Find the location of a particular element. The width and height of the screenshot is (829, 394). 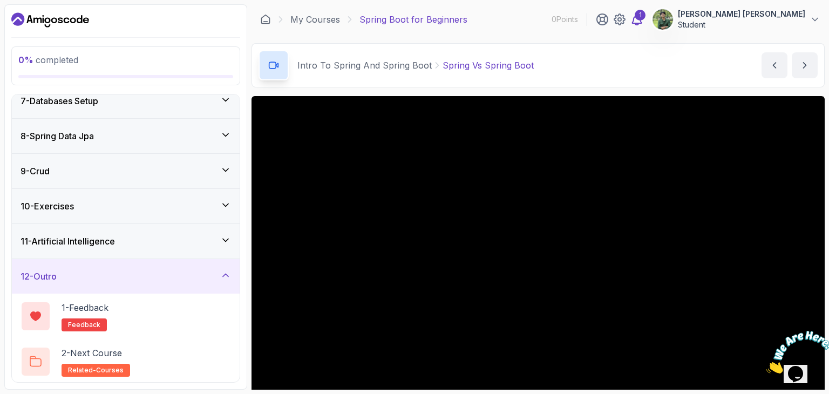

div: 1 is located at coordinates (640, 15).